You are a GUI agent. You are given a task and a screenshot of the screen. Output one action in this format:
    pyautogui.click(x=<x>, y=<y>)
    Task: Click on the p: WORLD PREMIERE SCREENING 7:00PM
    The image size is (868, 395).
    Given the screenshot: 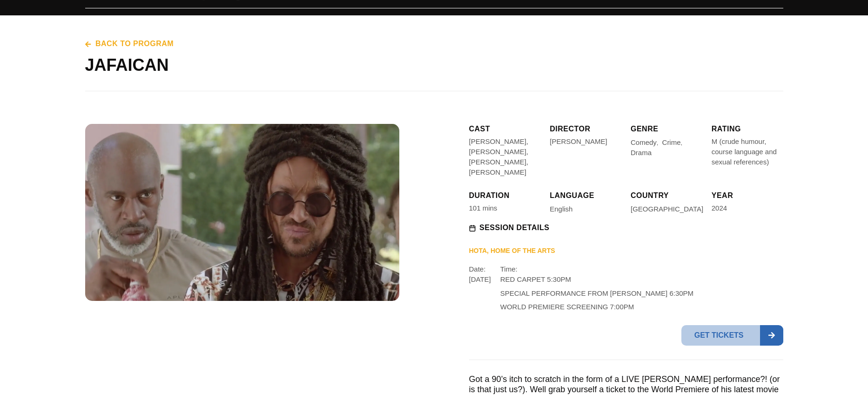 What is the action you would take?
    pyautogui.click(x=597, y=307)
    